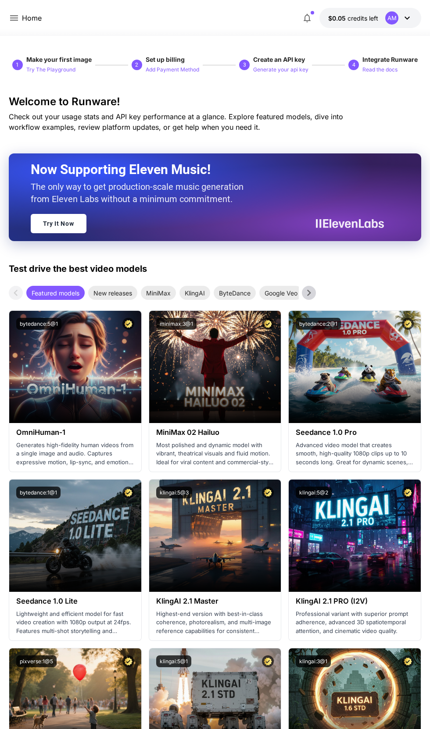  I want to click on p: Try The Playground, so click(51, 70).